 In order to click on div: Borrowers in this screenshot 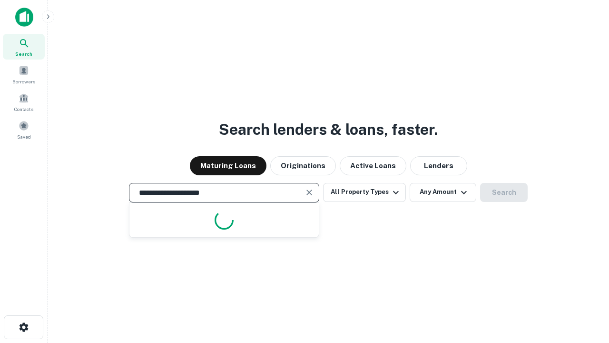, I will do `click(24, 74)`.